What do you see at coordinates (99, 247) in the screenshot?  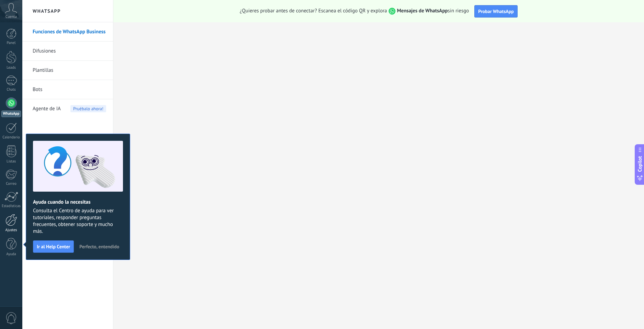 I see `span: Perfecto, entendido` at bounding box center [99, 247].